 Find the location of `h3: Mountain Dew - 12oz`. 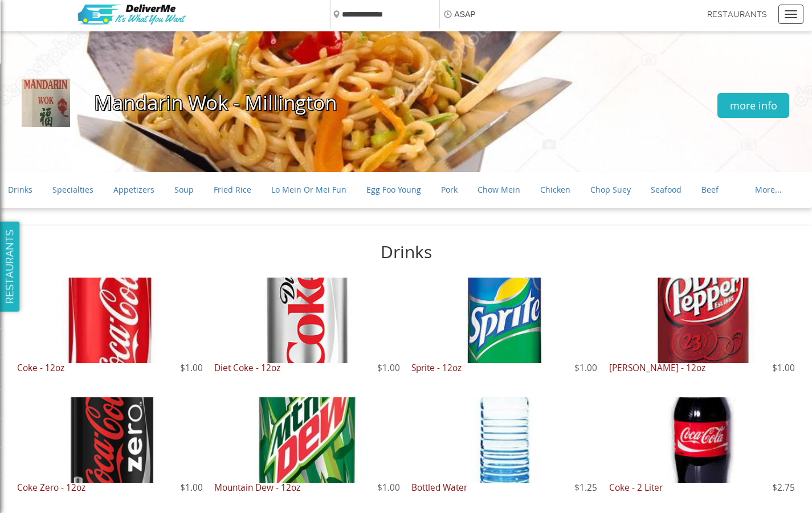

h3: Mountain Dew - 12oz is located at coordinates (307, 487).